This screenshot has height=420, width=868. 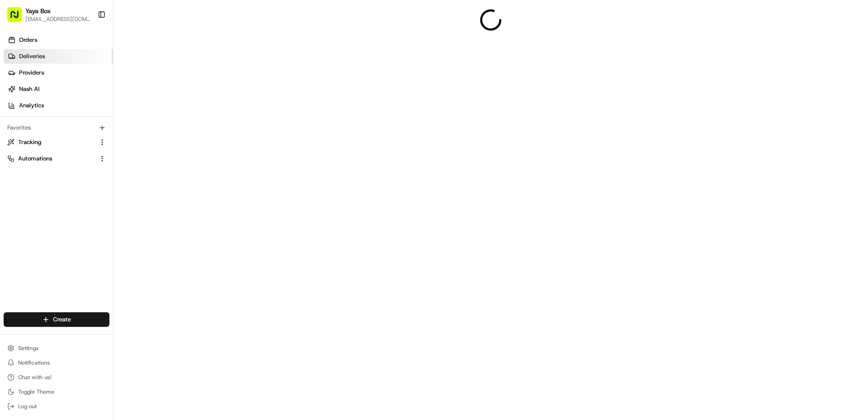 I want to click on button: See all, so click(x=153, y=122).